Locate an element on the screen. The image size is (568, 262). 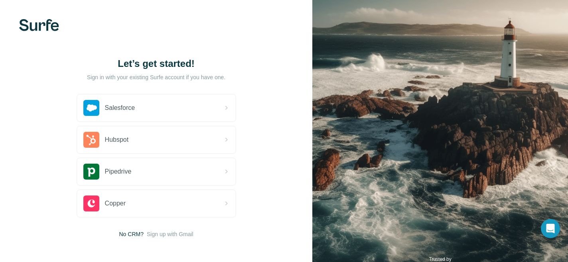
span: Copper is located at coordinates (115, 204).